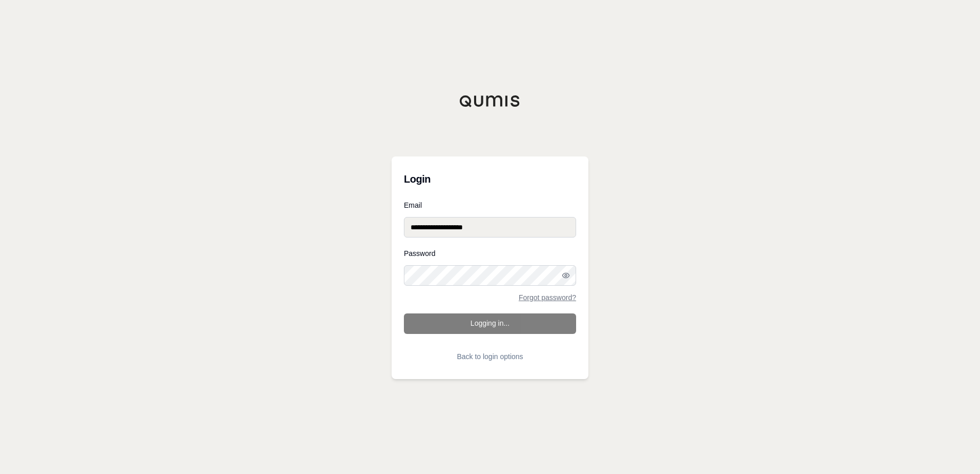 This screenshot has width=980, height=474. Describe the element at coordinates (490, 179) in the screenshot. I see `h3: Login` at that location.